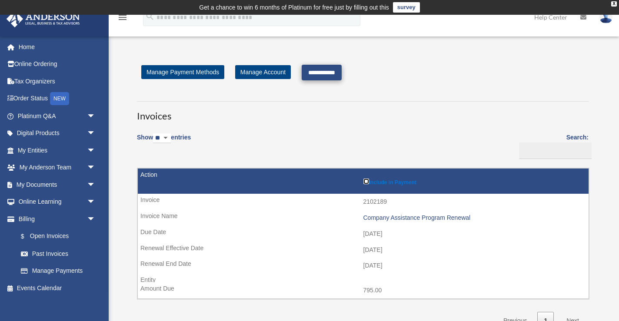 The height and width of the screenshot is (321, 619). Describe the element at coordinates (57, 150) in the screenshot. I see `a: My Entitiesarrow_drop_down` at that location.